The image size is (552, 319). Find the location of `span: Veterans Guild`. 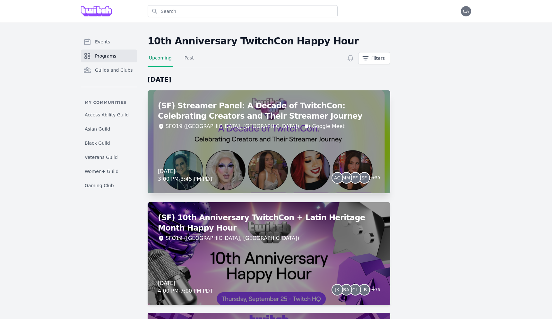

span: Veterans Guild is located at coordinates (101, 157).